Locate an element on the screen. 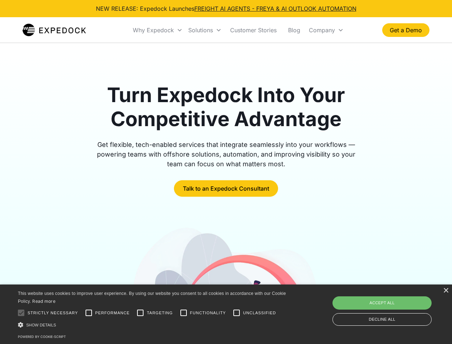  h1: Turn Expedock Into Your Competitive Advantage is located at coordinates (226, 107).